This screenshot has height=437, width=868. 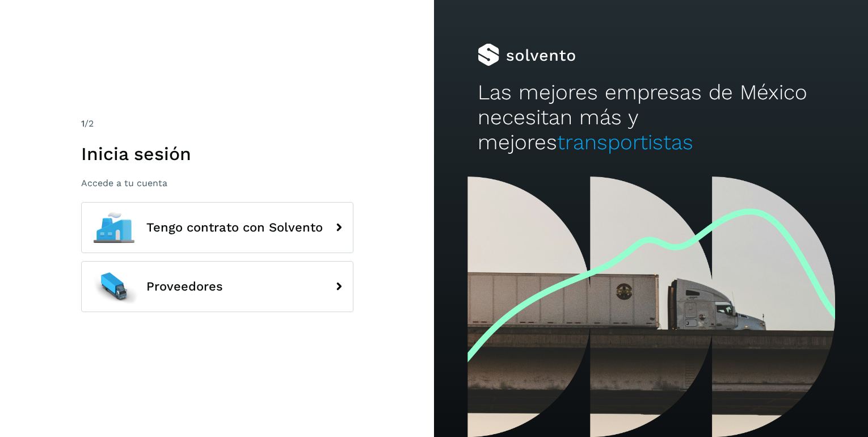 I want to click on span: transportistas, so click(x=625, y=142).